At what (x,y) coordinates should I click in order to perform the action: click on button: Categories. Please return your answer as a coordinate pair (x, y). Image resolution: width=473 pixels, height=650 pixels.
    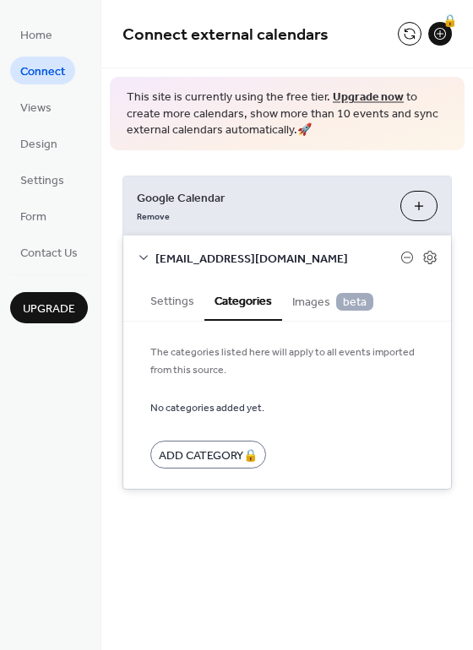
    Looking at the image, I should click on (243, 301).